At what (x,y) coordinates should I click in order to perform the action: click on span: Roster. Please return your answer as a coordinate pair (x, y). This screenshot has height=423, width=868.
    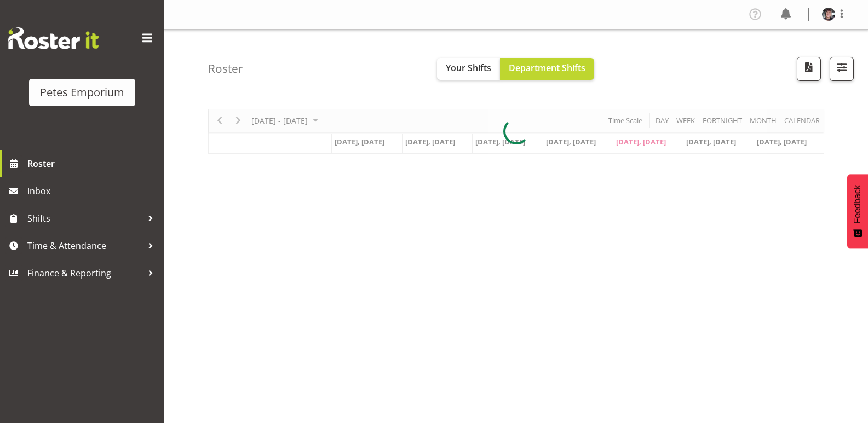
    Looking at the image, I should click on (93, 163).